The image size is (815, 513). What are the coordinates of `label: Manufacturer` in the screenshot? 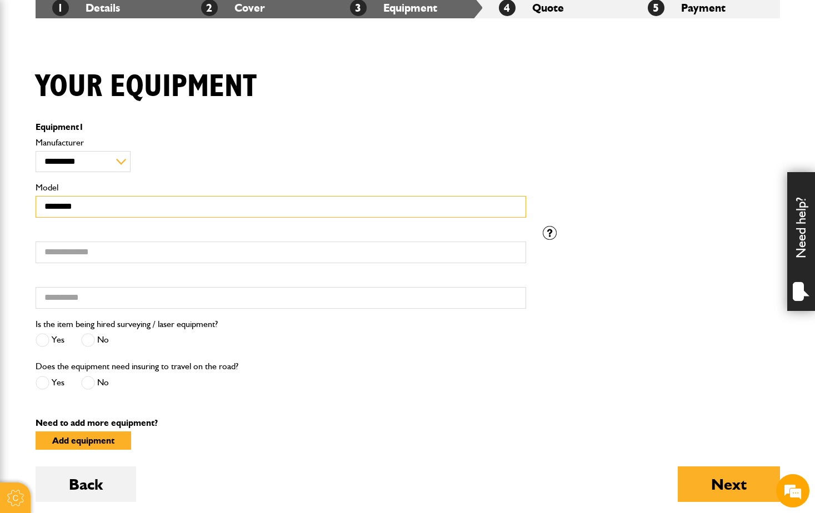 It's located at (280, 143).